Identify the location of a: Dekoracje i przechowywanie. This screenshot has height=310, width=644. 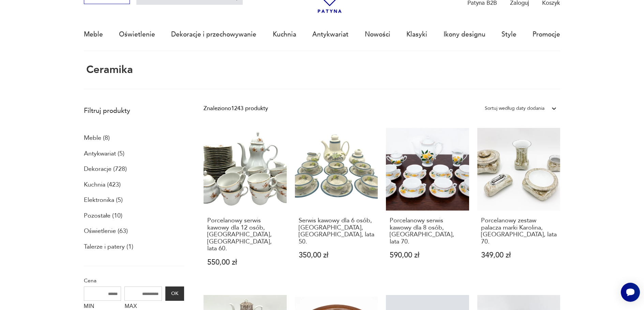
(214, 35).